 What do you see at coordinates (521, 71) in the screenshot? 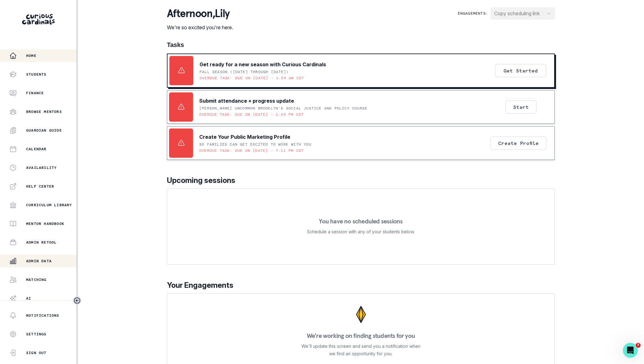
I see `button: Get Started` at bounding box center [521, 71].